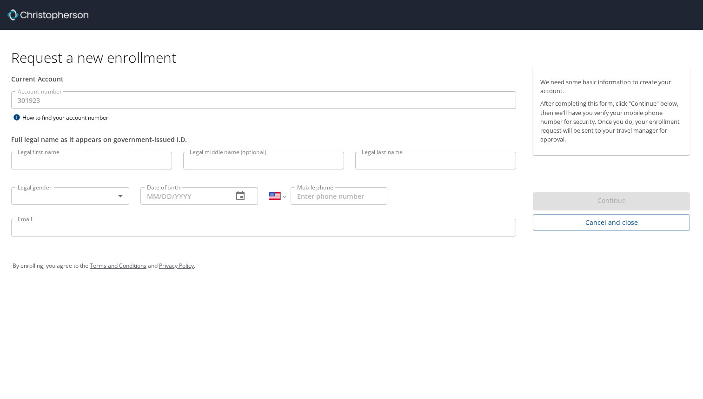  Describe the element at coordinates (118, 265) in the screenshot. I see `a: Terms and Conditions` at that location.